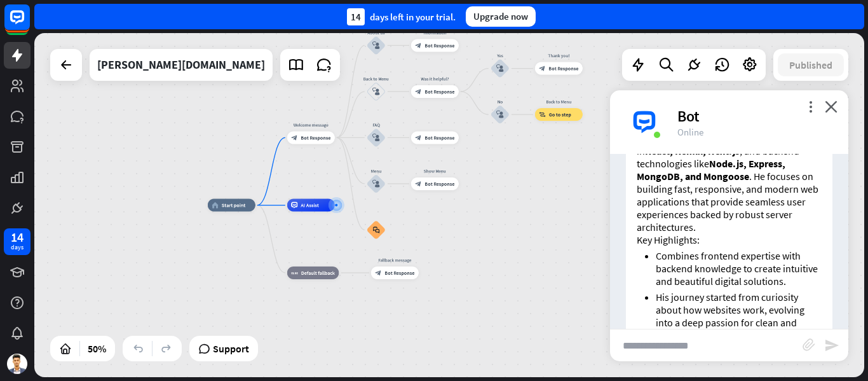 This screenshot has width=868, height=381. I want to click on div: Show Menu, so click(434, 171).